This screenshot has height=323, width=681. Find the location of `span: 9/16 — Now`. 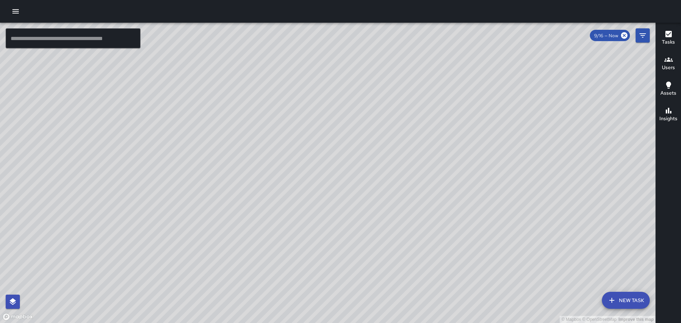

span: 9/16 — Now is located at coordinates (607, 35).